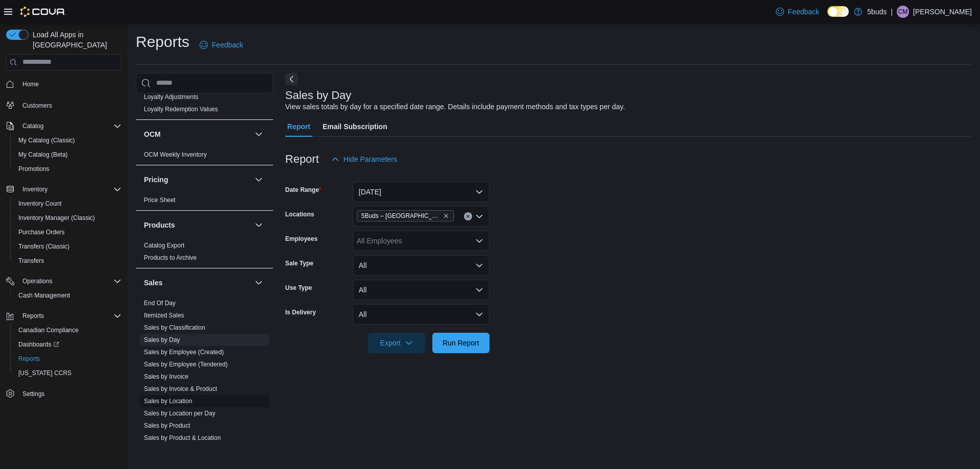 The height and width of the screenshot is (469, 980). I want to click on a: Reports, so click(29, 359).